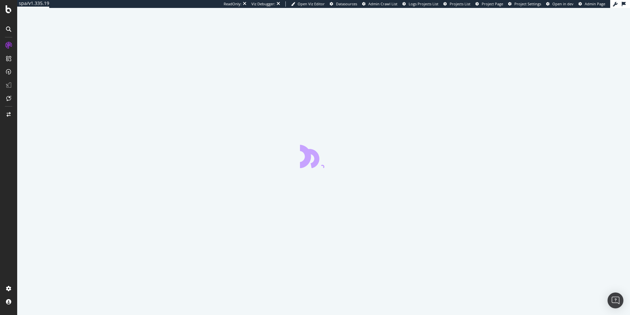  Describe the element at coordinates (424, 4) in the screenshot. I see `span: Logs Projects List` at that location.